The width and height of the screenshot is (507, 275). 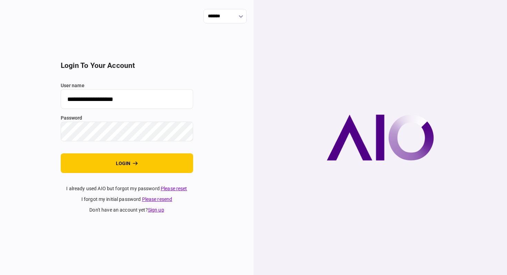 I want to click on input: show language options, so click(x=225, y=16).